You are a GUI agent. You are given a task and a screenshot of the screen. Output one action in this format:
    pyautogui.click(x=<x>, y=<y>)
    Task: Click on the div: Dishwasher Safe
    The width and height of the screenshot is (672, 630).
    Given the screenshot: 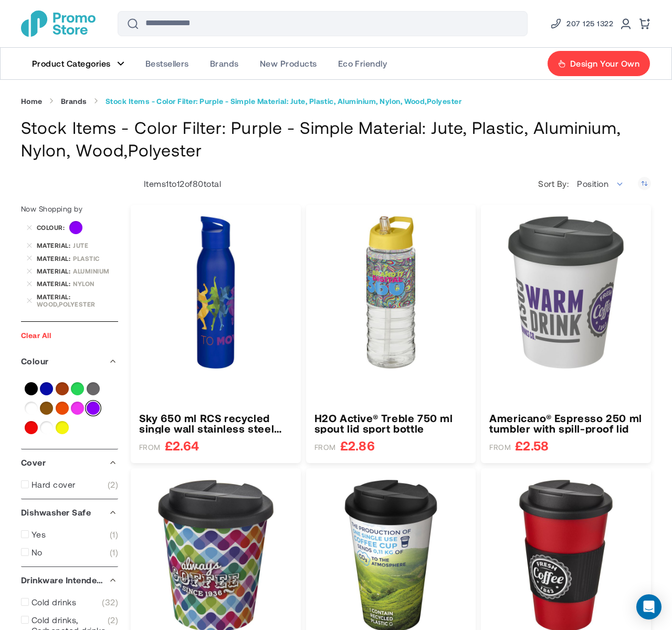 What is the action you would take?
    pyautogui.click(x=69, y=513)
    